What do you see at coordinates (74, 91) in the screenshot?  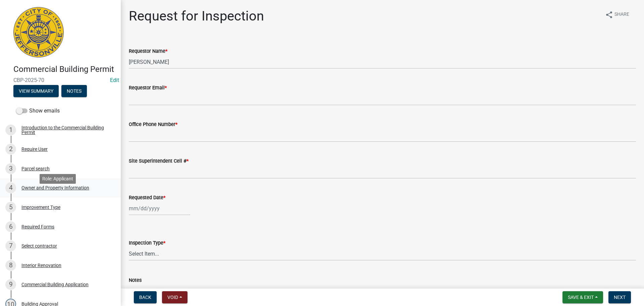 I see `button: Notes` at bounding box center [74, 91].